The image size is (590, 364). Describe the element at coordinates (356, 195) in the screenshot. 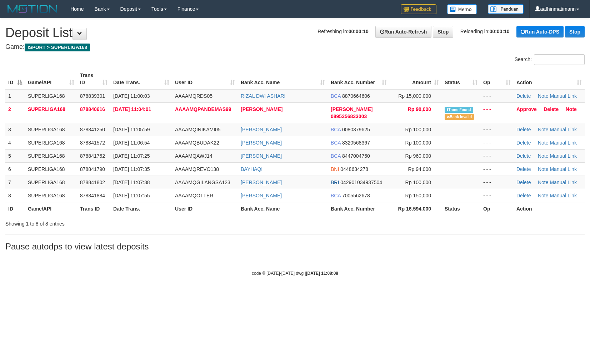

I see `span: Copy 7005562678 to clipboard` at that location.